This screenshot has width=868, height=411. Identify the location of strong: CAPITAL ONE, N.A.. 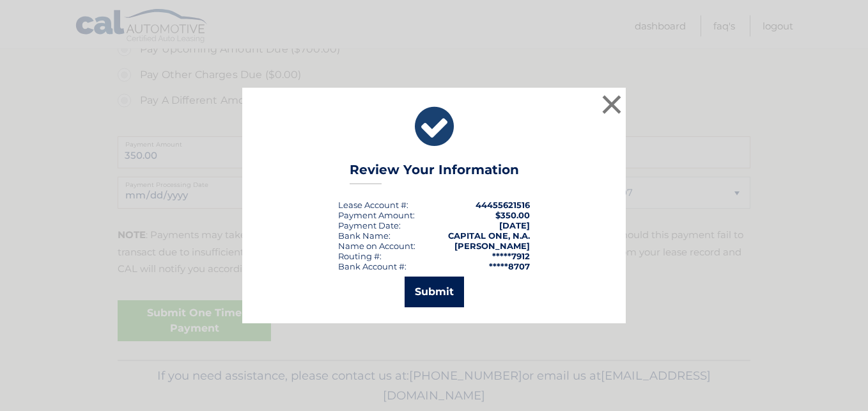
(489, 235).